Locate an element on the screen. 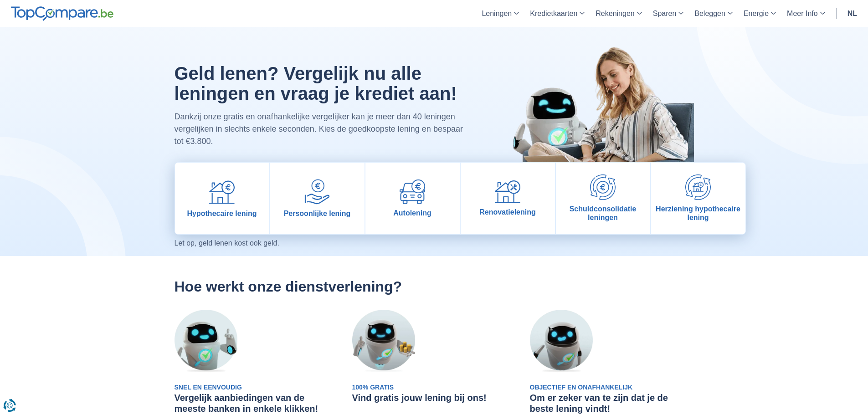 Image resolution: width=868 pixels, height=415 pixels. span: Objectief en onafhankelijk is located at coordinates (582, 387).